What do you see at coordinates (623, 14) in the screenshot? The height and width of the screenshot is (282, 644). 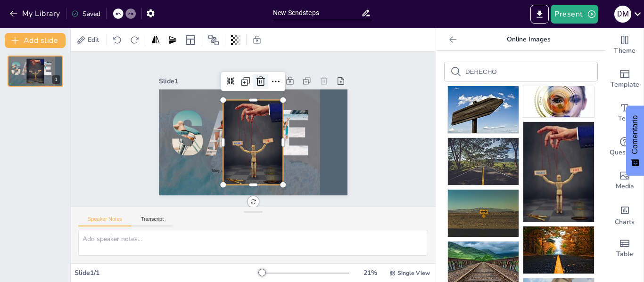 I see `div: d M` at bounding box center [623, 14].